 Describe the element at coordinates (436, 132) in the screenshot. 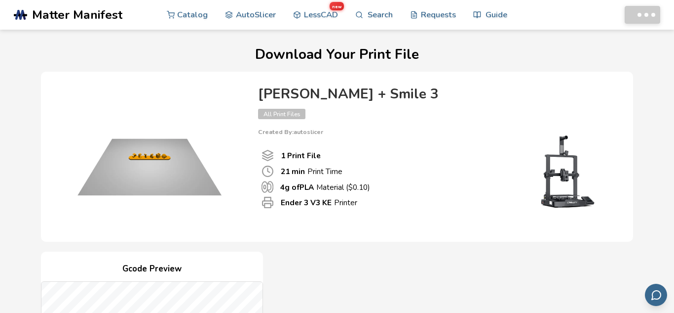

I see `p: Created By: autoslicer` at that location.